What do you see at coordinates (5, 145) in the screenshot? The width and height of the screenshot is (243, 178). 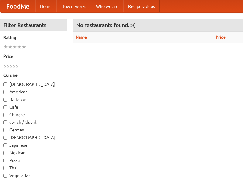 I see `input: Japanese` at bounding box center [5, 145].